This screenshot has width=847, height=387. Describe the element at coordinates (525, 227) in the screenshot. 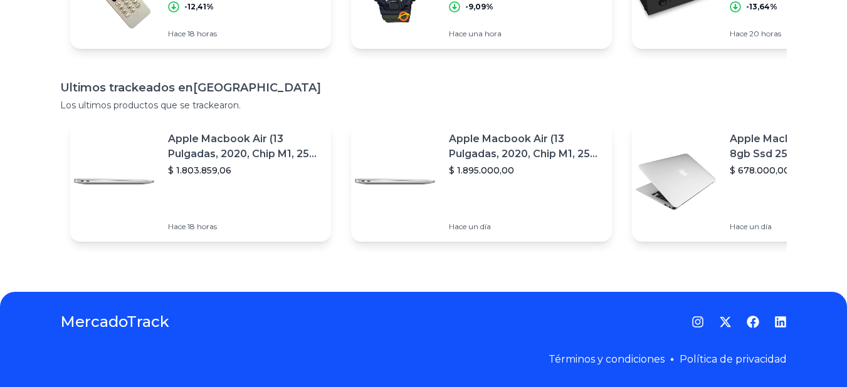

I see `p: Hace un día` at that location.